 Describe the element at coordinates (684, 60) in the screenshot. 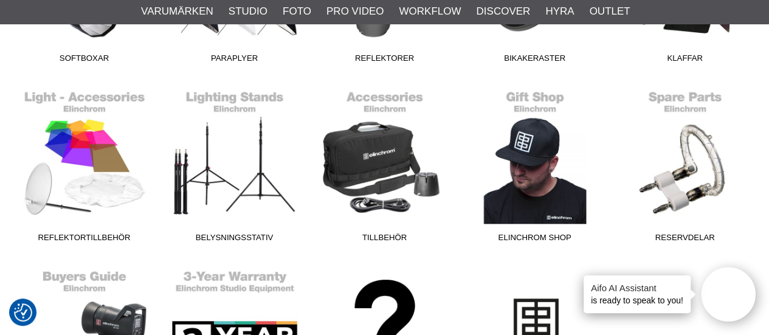

I see `span: Klaffar` at that location.